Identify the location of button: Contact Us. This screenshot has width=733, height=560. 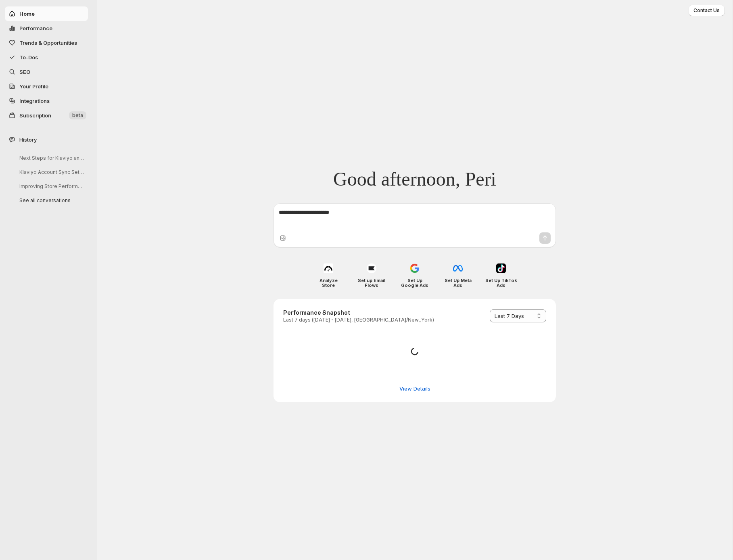
(706, 10).